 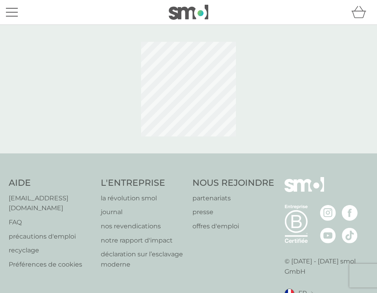 I want to click on a: déclaration sur l’esclavage moderne, so click(x=143, y=259).